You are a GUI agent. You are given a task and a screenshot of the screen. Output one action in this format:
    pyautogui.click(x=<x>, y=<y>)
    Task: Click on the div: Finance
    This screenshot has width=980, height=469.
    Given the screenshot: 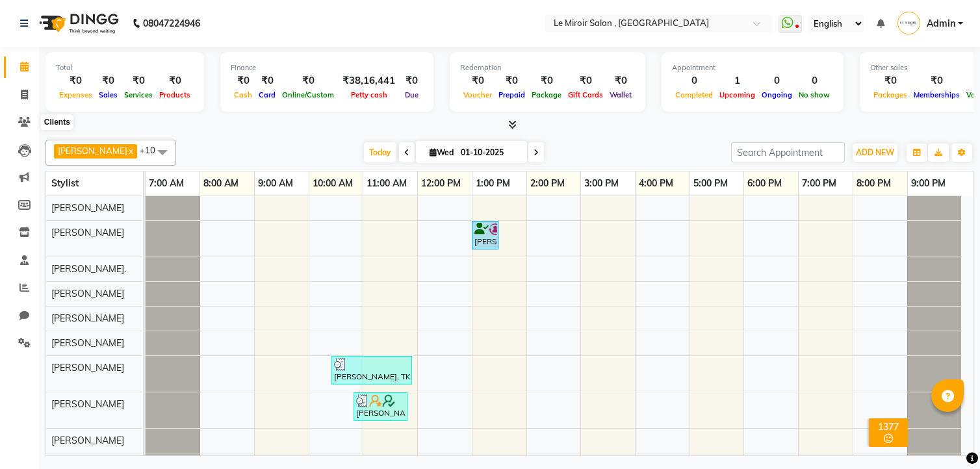 What is the action you would take?
    pyautogui.click(x=327, y=68)
    